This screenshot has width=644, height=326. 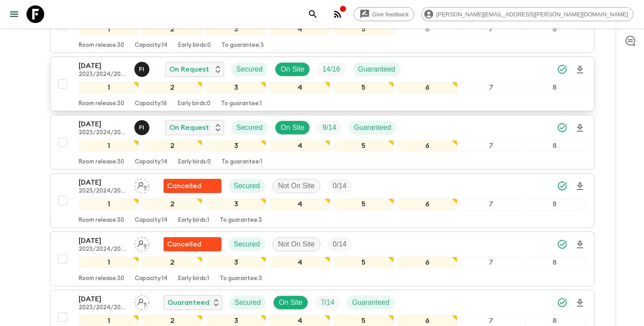 What do you see at coordinates (292, 128) in the screenshot?
I see `div: On Site` at bounding box center [292, 128].